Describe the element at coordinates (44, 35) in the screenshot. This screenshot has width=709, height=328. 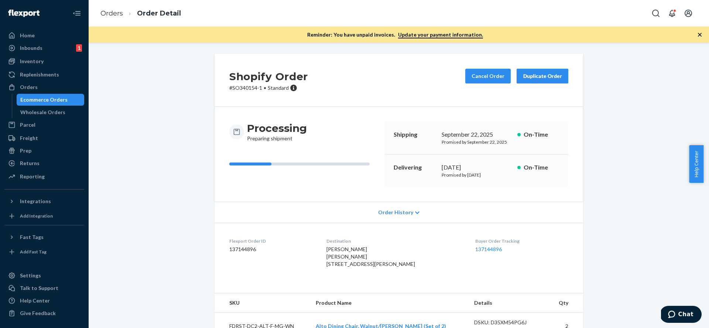
I see `a: Home` at that location.